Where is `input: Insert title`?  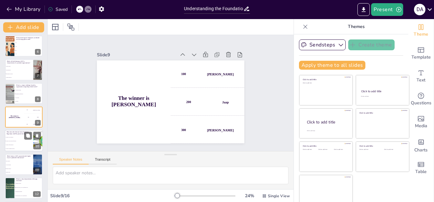 input: Insert title is located at coordinates (213, 9).